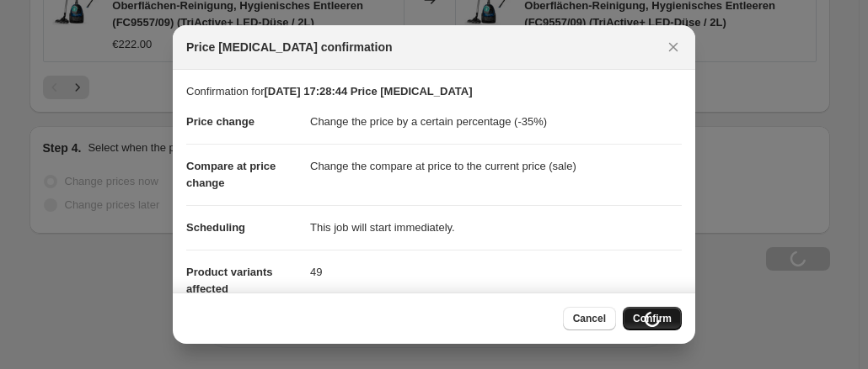  What do you see at coordinates (589, 319) in the screenshot?
I see `span: Cancel` at bounding box center [589, 319].